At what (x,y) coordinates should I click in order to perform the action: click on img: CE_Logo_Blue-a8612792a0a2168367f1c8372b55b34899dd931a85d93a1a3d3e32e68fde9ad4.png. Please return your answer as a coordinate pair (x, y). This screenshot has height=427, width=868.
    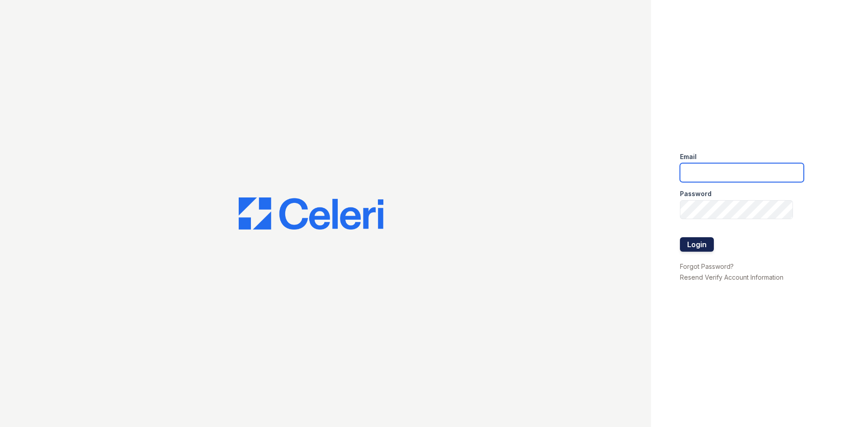
    Looking at the image, I should click on (311, 214).